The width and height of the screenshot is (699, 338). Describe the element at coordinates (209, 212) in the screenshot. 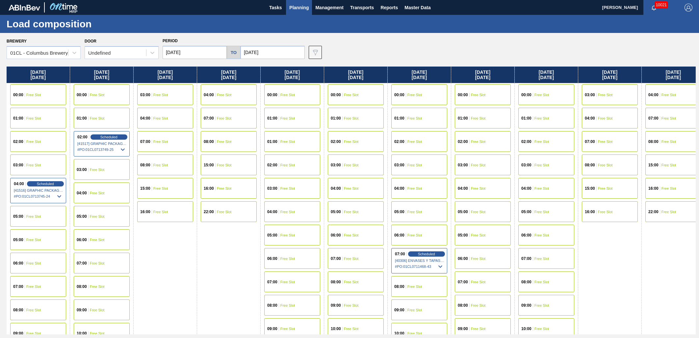

I see `span: 22:00` at that location.